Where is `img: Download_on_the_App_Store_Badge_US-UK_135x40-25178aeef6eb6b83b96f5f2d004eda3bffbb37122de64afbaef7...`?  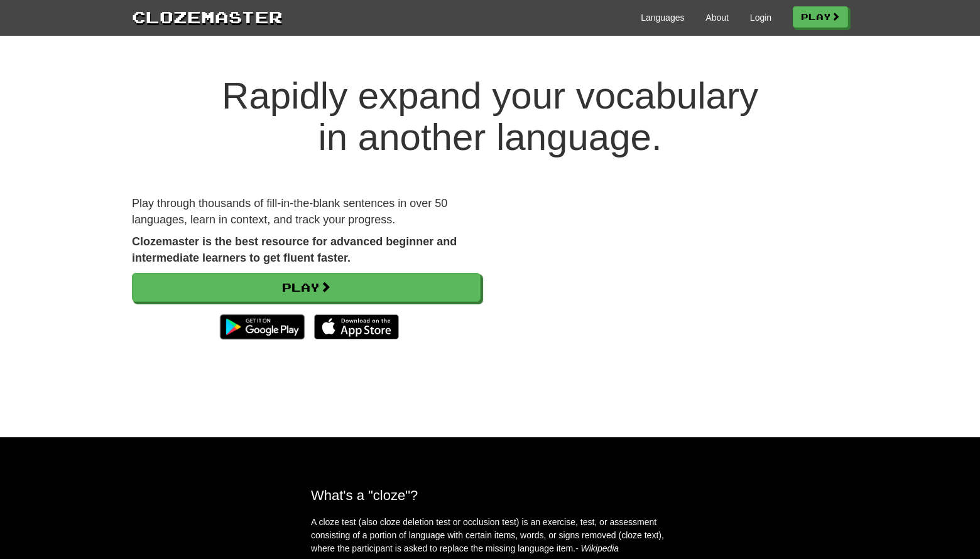
img: Download_on_the_App_Store_Badge_US-UK_135x40-25178aeef6eb6b83b96f5f2d004eda3bffbb37122de64afbaef7... is located at coordinates (356, 327).